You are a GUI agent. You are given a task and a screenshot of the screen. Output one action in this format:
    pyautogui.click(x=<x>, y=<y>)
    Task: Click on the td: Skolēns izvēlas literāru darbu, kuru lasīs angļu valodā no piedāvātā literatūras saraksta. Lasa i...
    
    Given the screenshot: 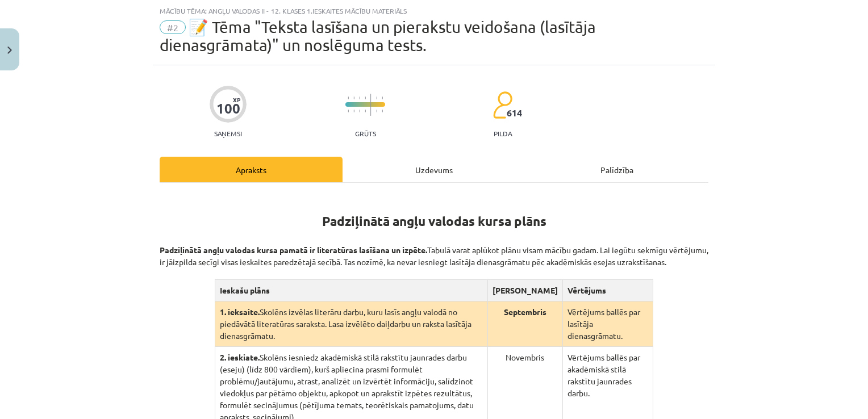 What is the action you would take?
    pyautogui.click(x=351, y=324)
    